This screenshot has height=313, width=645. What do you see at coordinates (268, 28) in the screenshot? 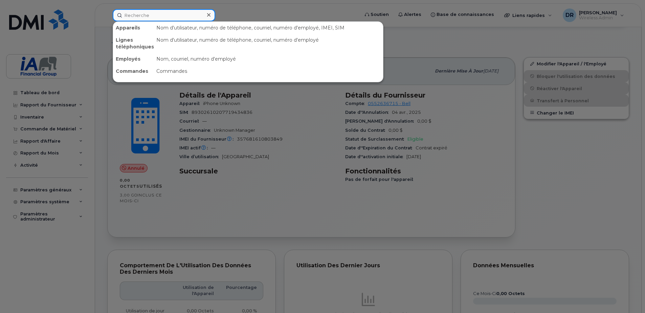
I see `div: Nom d'utilisateur, numéro de téléphone, courriel, numéro d'employé, IMEI, SIM` at bounding box center [268, 28].